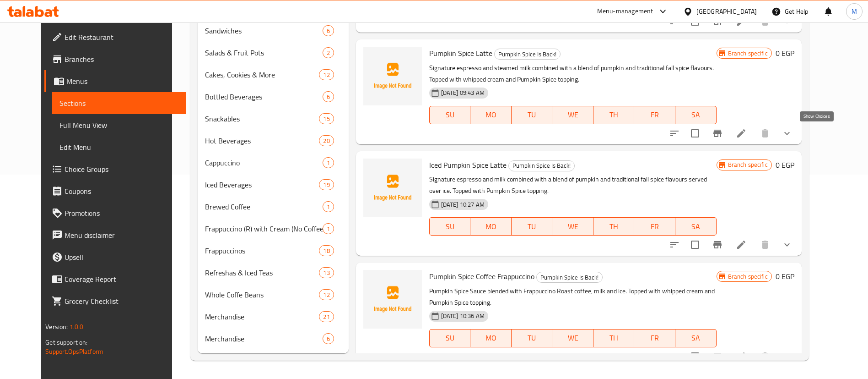  I want to click on a: Support.OpsPlatform, so click(74, 351).